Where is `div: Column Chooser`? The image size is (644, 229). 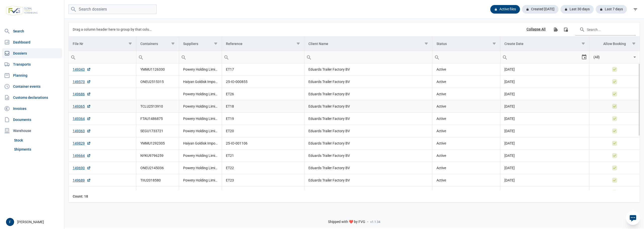
div: Column Chooser is located at coordinates (566, 29).